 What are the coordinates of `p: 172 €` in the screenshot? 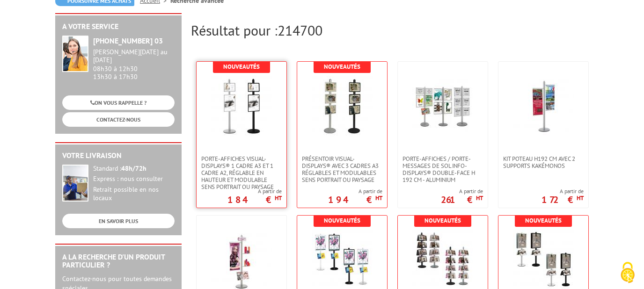 It's located at (562, 200).